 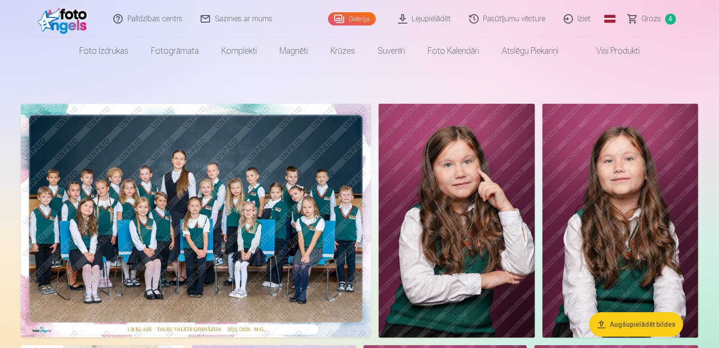 I want to click on img: /fa1, so click(x=65, y=19).